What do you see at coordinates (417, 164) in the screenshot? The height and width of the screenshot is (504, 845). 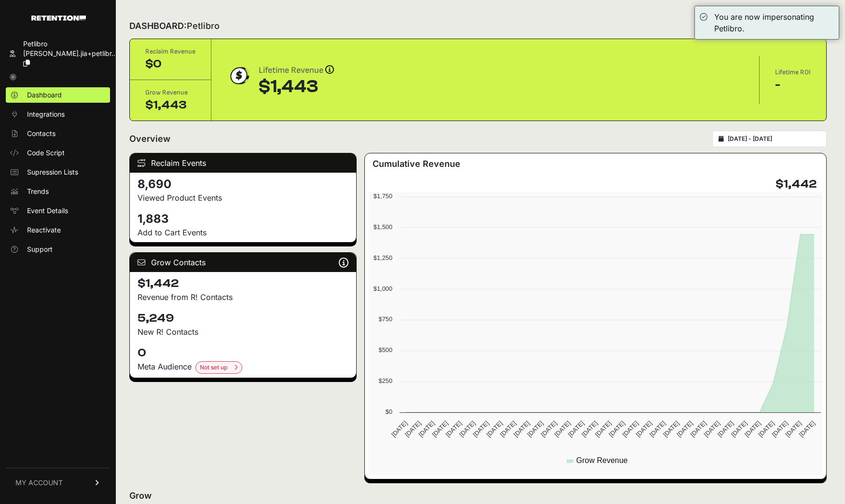 I see `h3: Cumulative Revenue` at bounding box center [417, 164].